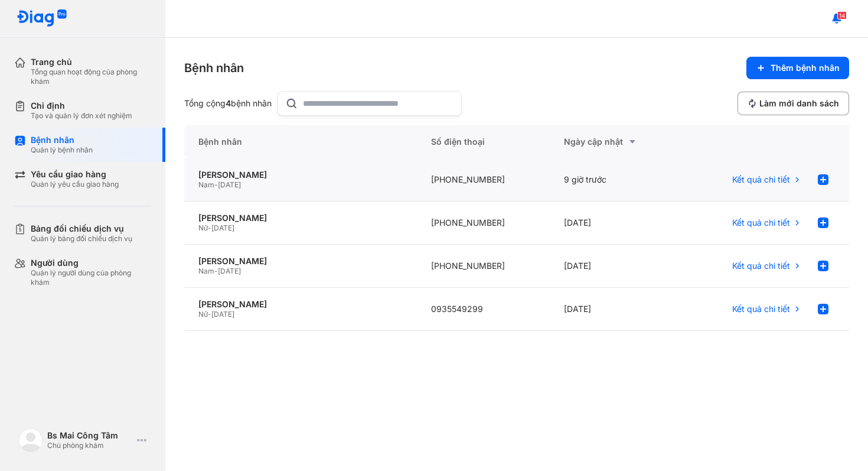 The height and width of the screenshot is (471, 868). What do you see at coordinates (81, 116) in the screenshot?
I see `div: Tạo và quản lý đơn xét nghiệm` at bounding box center [81, 116].